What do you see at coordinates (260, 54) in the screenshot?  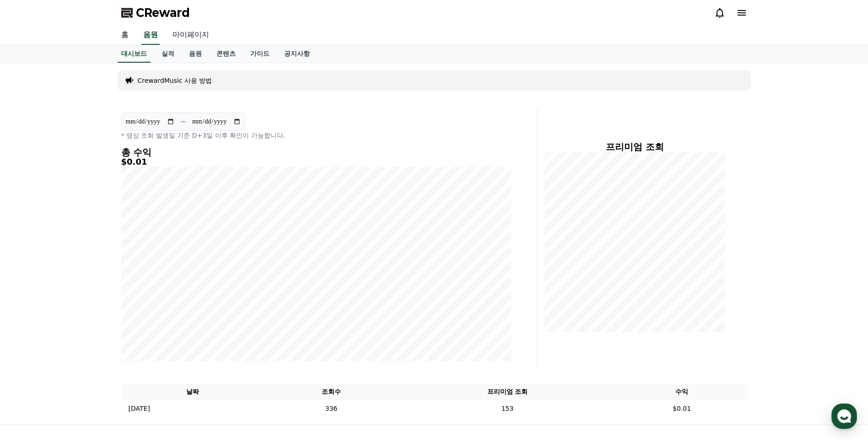 I see `a: 가이드` at bounding box center [260, 54].